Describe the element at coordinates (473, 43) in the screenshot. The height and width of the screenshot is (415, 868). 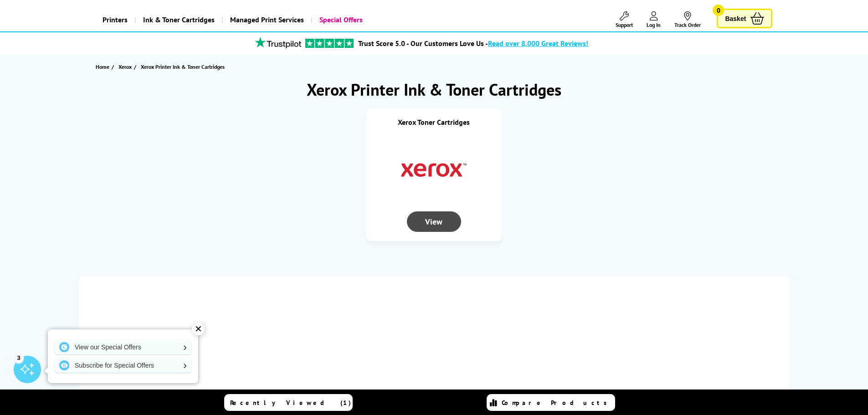
I see `a: Trust Score 5.0 - Our Customers Love Us -Read over 8,000 Great Reviews!` at that location.